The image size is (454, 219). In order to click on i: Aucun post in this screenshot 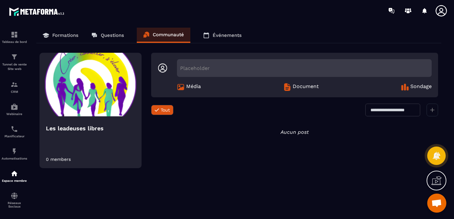, I will do `click(294, 132)`.